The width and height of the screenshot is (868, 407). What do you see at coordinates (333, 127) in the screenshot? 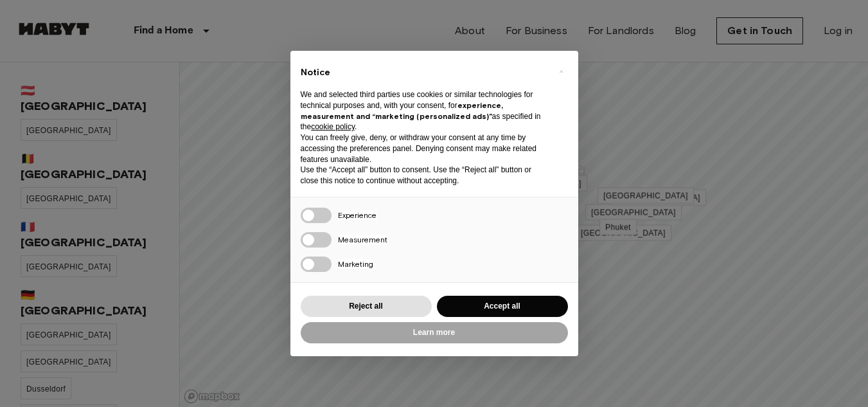
I see `a: cookie policy` at bounding box center [333, 127].